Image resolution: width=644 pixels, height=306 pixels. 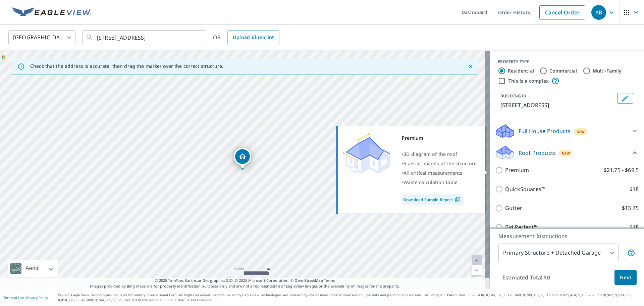 I want to click on p: QuickSquares™, so click(x=525, y=189).